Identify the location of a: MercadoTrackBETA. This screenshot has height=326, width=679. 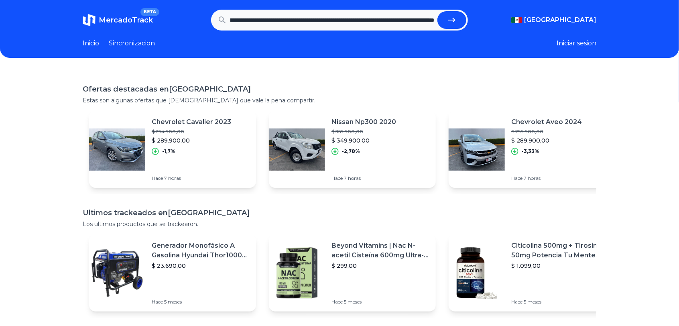
(118, 20).